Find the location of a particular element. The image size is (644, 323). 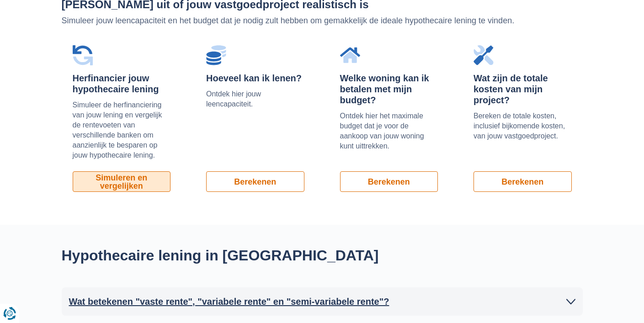

p: Simuleer de herfinanciering van jouw lening en vergelijk de rentevoeten van verschillende banken ... is located at coordinates (121, 130).